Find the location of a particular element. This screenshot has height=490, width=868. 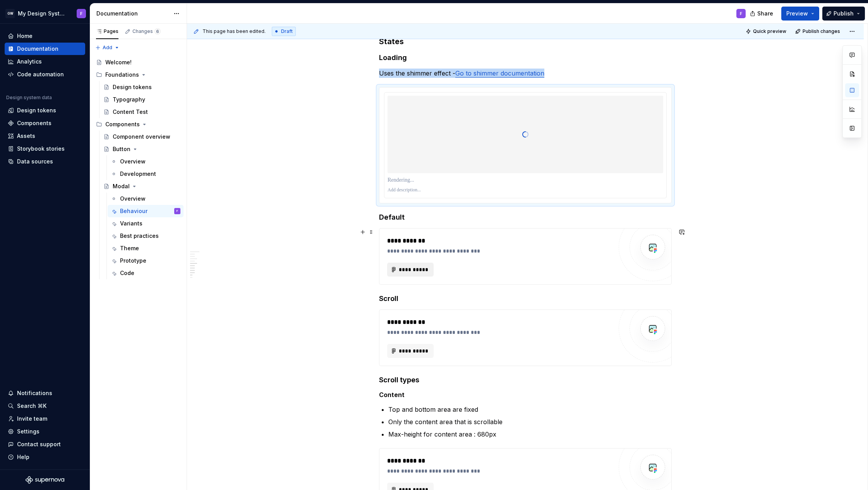

a: Data sources is located at coordinates (45, 161).